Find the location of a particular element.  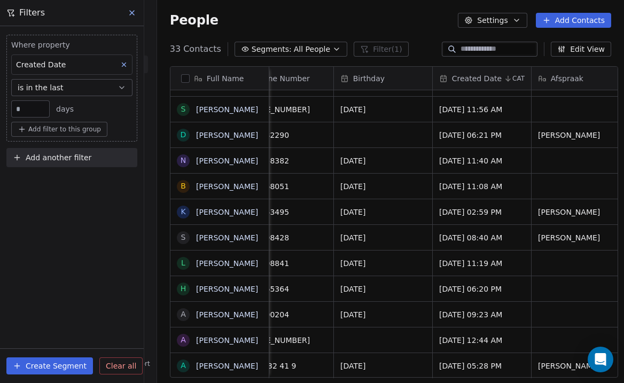

div: K is located at coordinates (183, 212).